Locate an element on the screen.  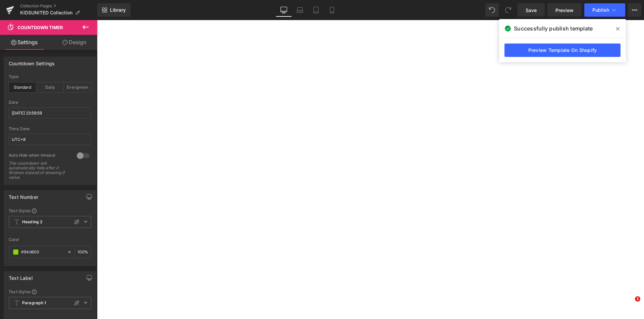
a: Laptop is located at coordinates (300, 10).